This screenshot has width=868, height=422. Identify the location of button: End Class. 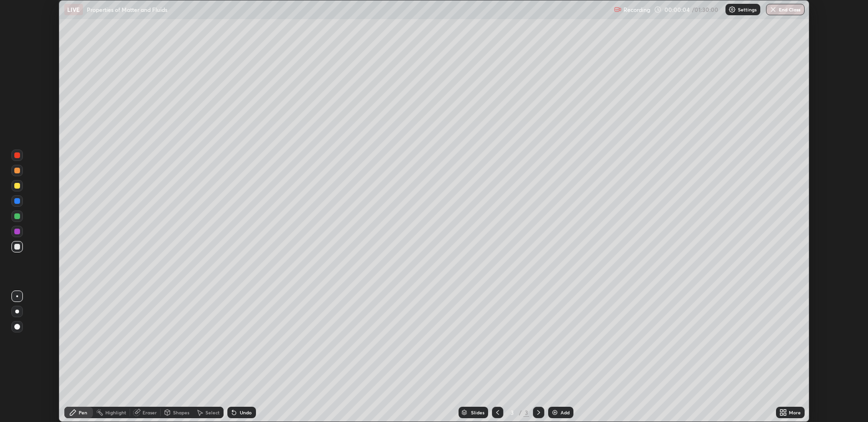
(785, 10).